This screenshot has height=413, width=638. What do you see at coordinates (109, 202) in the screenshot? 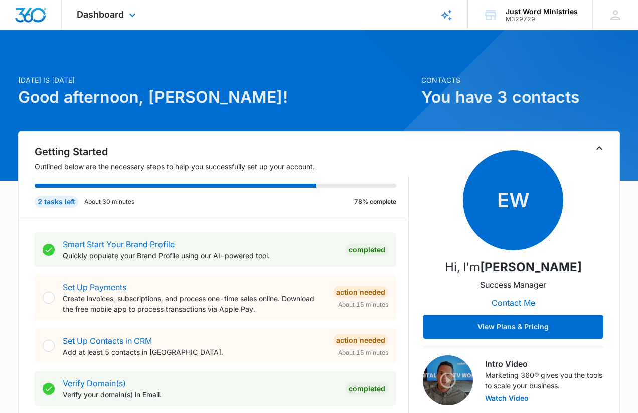
I see `p: About 30 minutes` at bounding box center [109, 202].